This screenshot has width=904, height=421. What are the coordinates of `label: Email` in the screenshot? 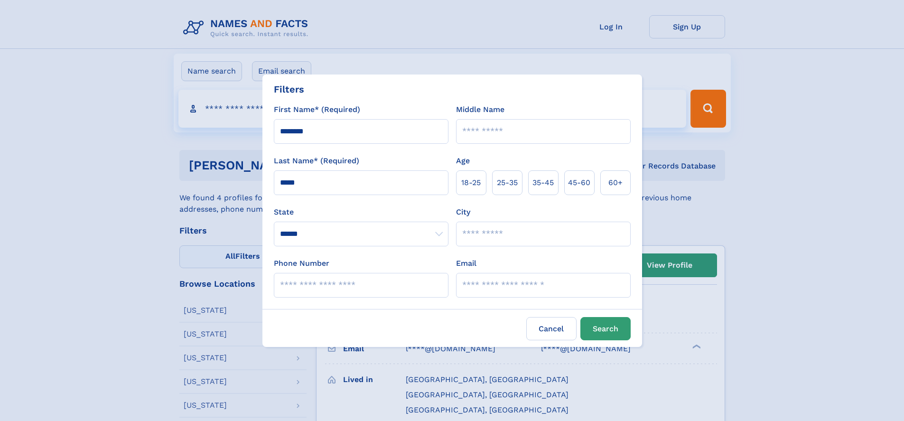 It's located at (466, 263).